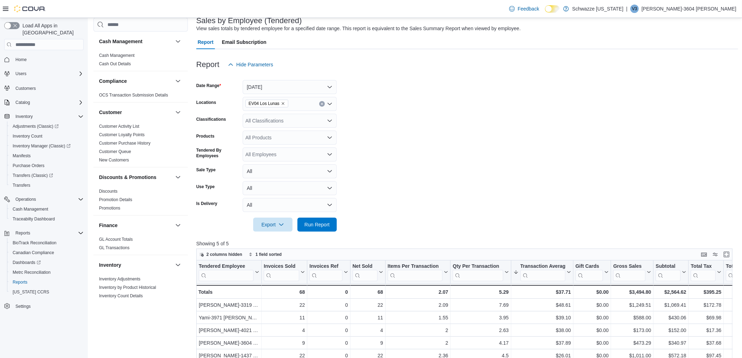 This screenshot has width=742, height=358. Describe the element at coordinates (26, 199) in the screenshot. I see `button: Operations` at that location.